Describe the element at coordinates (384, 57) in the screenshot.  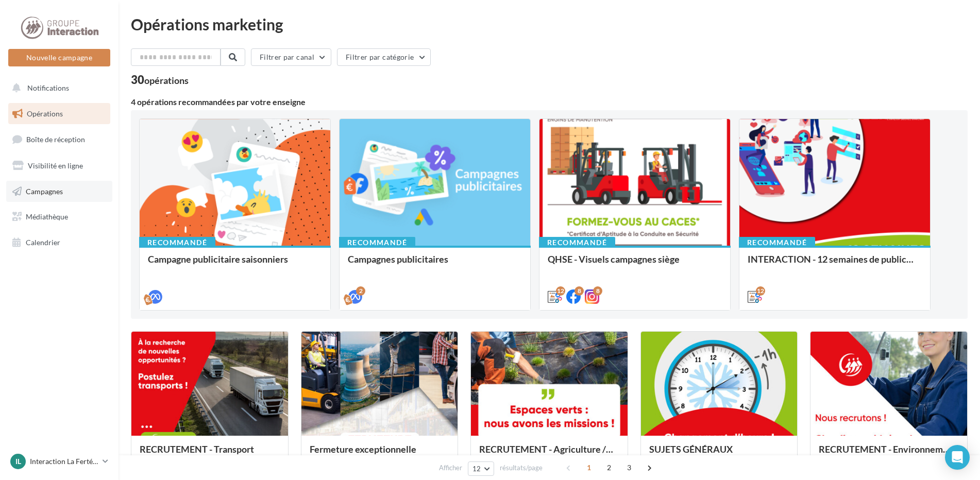
I see `button: Filtrer par catégorie` at that location.